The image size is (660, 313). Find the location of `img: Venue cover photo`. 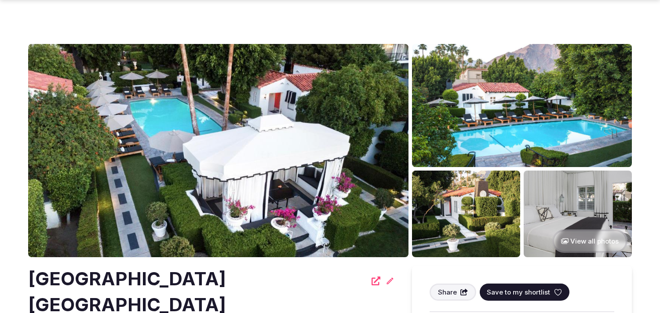

img: Venue cover photo is located at coordinates (218, 150).